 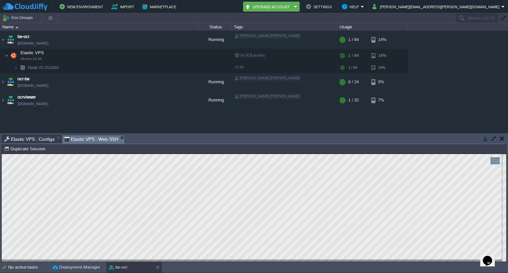 What do you see at coordinates (373, 27) in the screenshot?
I see `div: Usage` at bounding box center [373, 27].